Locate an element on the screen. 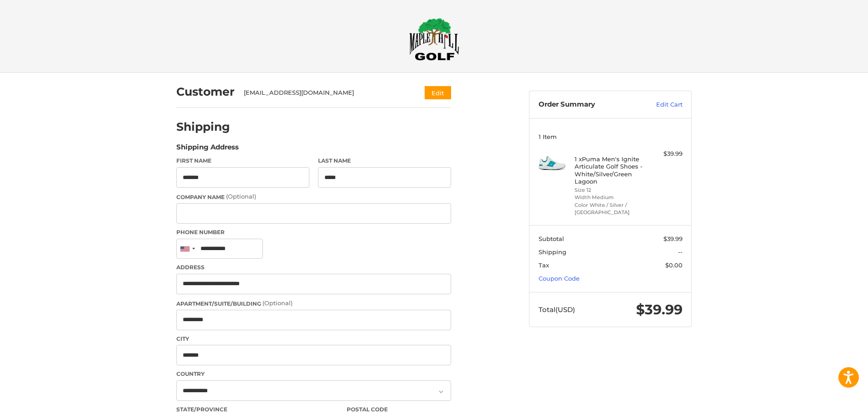 The height and width of the screenshot is (415, 868). legend: Shipping Address is located at coordinates (207, 150).